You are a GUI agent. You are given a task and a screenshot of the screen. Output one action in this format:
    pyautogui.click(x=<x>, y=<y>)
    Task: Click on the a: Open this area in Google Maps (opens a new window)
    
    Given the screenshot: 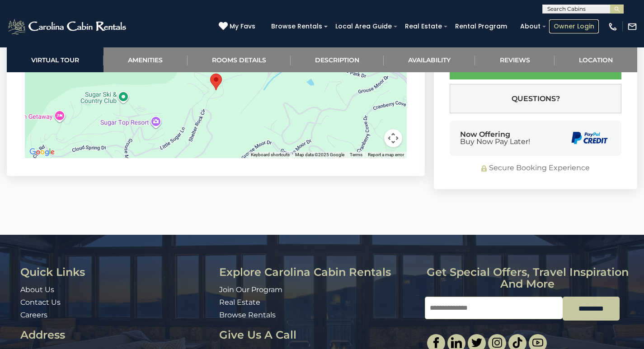 What is the action you would take?
    pyautogui.click(x=42, y=152)
    